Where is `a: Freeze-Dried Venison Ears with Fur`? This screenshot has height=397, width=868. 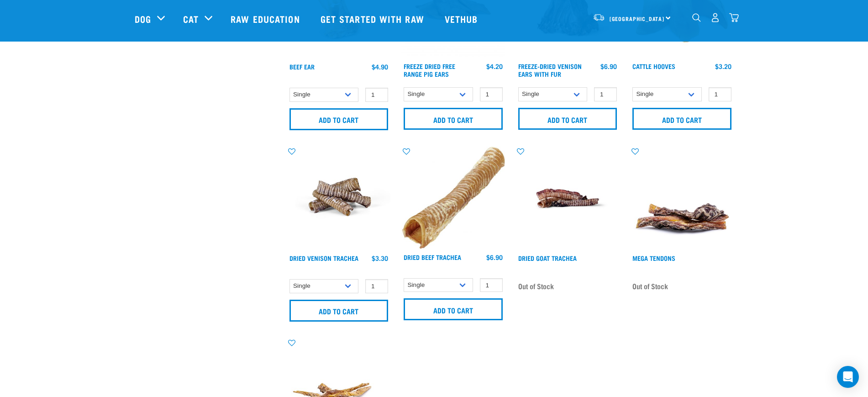 a: Freeze-Dried Venison Ears with Fur is located at coordinates (550, 70).